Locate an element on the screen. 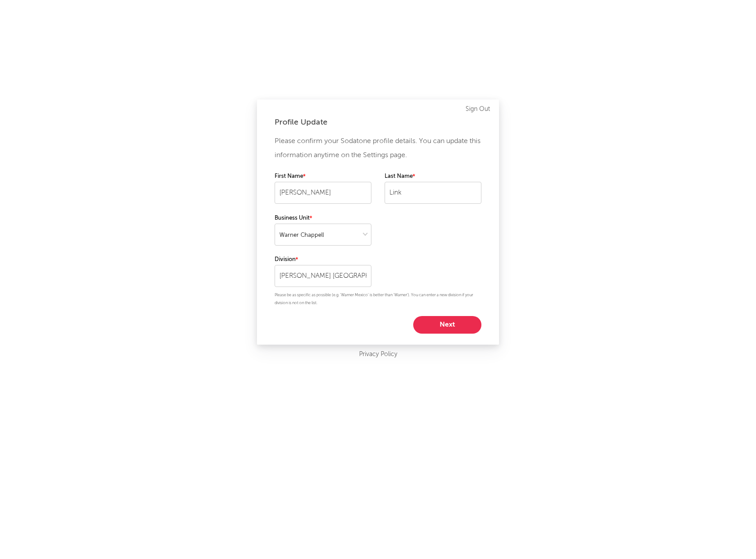  label: First Name is located at coordinates (323, 177).